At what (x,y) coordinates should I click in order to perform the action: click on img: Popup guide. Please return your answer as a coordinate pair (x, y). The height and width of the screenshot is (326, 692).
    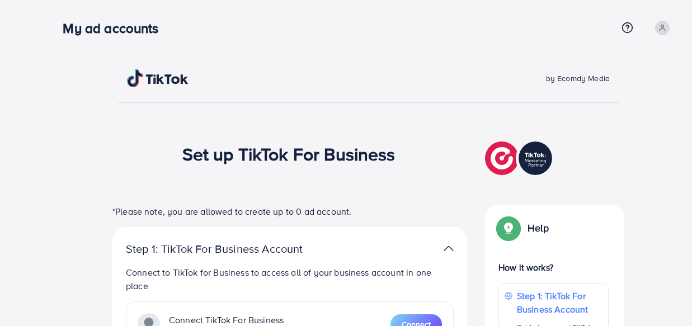
    Looking at the image, I should click on (508, 228).